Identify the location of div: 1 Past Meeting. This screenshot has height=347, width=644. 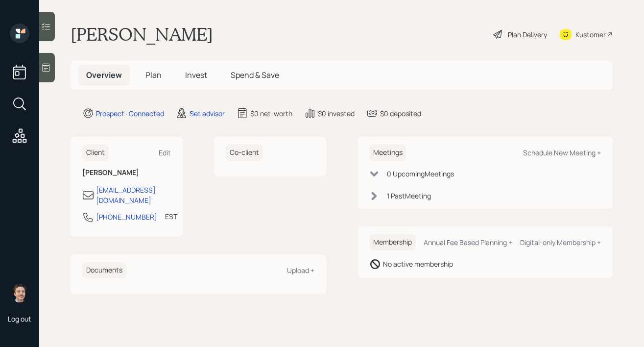
(409, 195).